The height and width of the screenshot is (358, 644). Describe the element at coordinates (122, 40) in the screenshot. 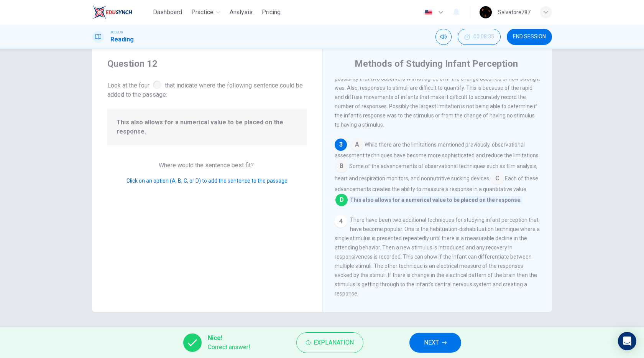

I see `h1: Reading` at that location.